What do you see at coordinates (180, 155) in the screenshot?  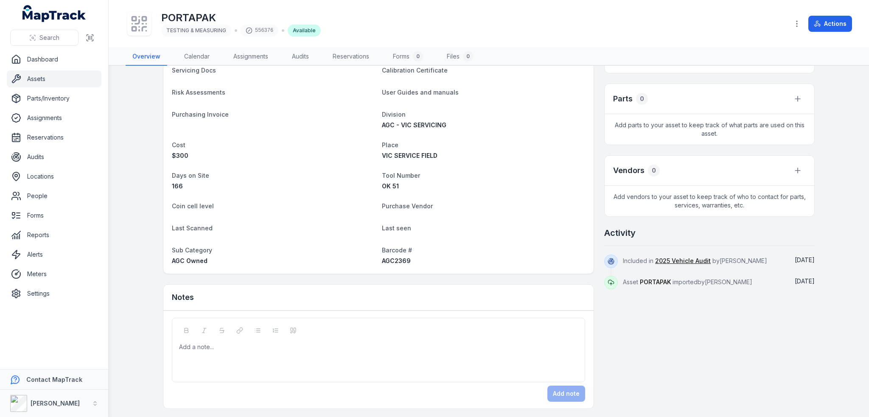 I see `span: 300 AUD` at bounding box center [180, 155].